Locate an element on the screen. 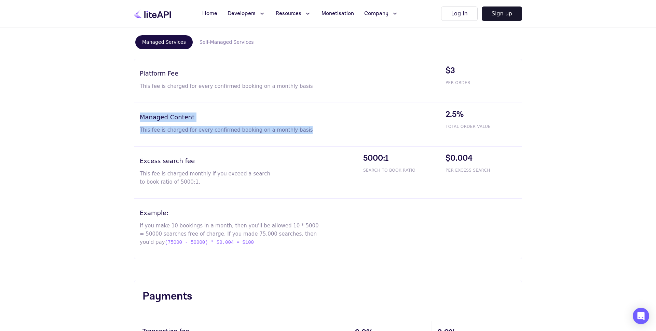 This screenshot has height=331, width=656. h3: Managed Content is located at coordinates (290, 117).